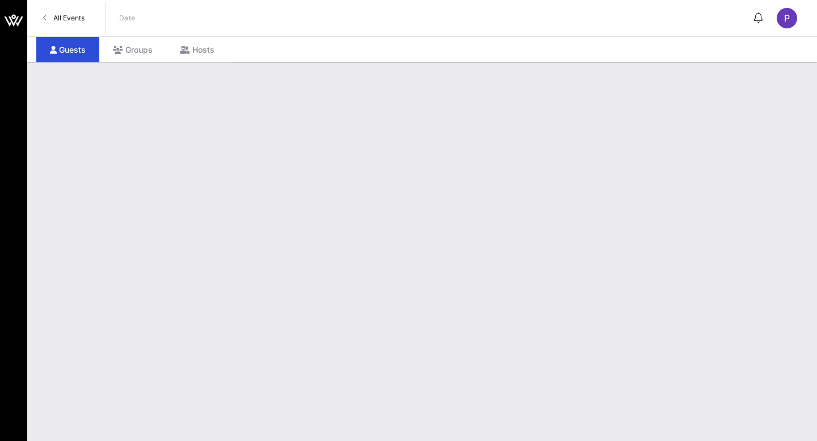  What do you see at coordinates (64, 18) in the screenshot?
I see `a: All Events` at bounding box center [64, 18].